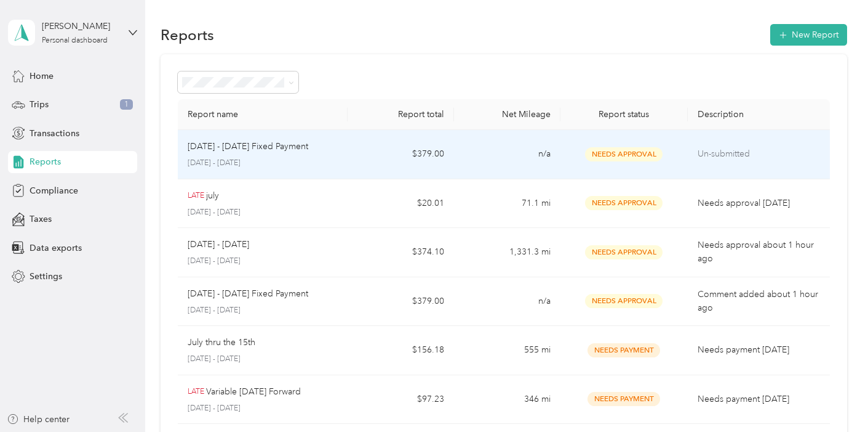 This screenshot has height=432, width=868. I want to click on span: Taxes, so click(40, 219).